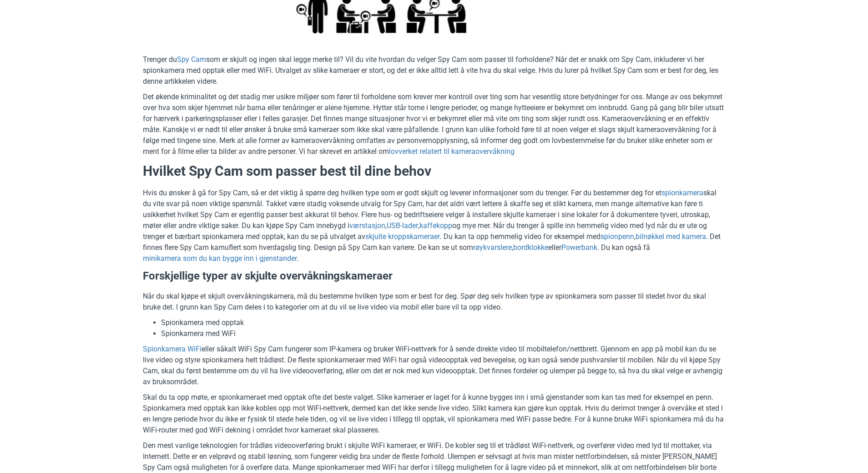 The image size is (868, 473). What do you see at coordinates (402, 226) in the screenshot?
I see `a: USB-lader` at bounding box center [402, 226].